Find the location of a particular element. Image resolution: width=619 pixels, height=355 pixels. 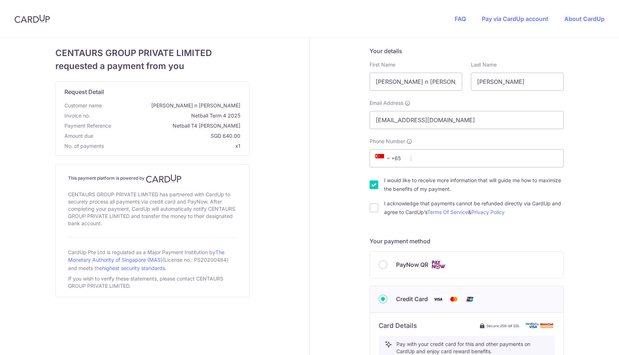

a: FAQ is located at coordinates (460, 19).